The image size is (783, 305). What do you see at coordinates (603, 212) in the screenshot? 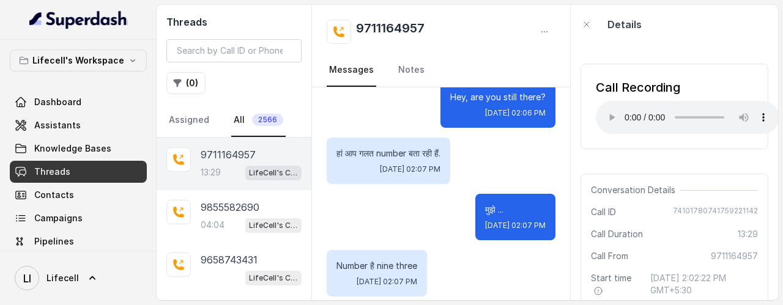
I see `span: Call ID` at bounding box center [603, 212].